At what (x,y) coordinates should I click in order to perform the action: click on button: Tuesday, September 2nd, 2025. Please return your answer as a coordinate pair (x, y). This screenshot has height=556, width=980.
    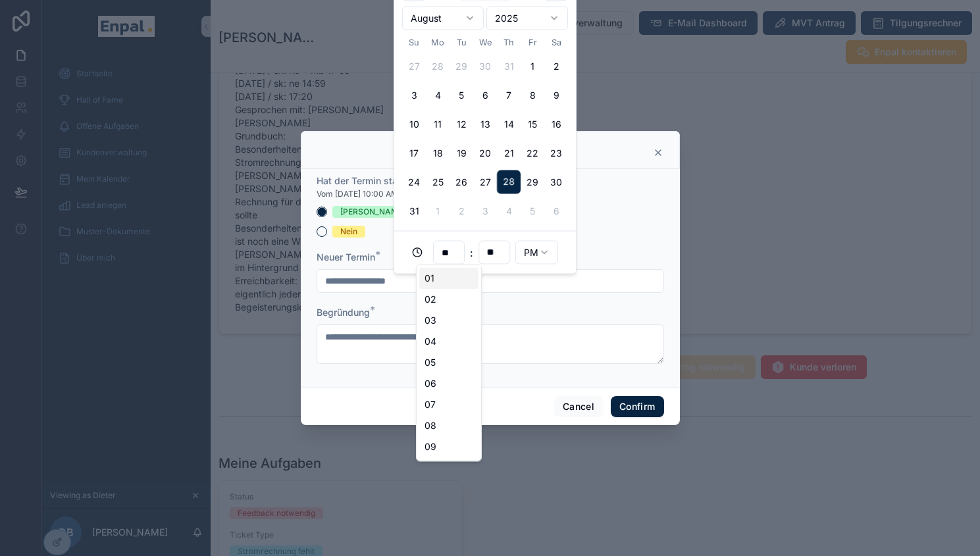
    Looking at the image, I should click on (461, 211).